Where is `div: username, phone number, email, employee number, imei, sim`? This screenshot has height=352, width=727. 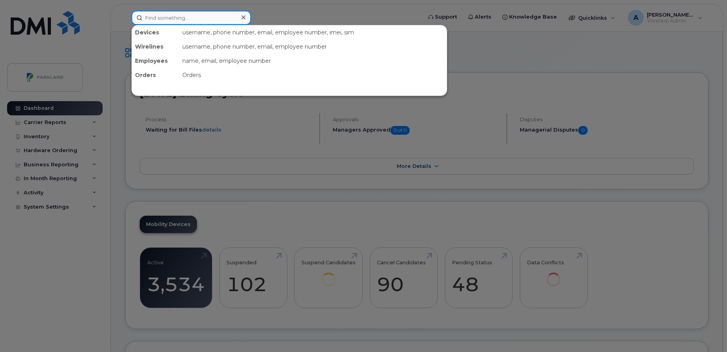
div: username, phone number, email, employee number, imei, sim is located at coordinates (313, 32).